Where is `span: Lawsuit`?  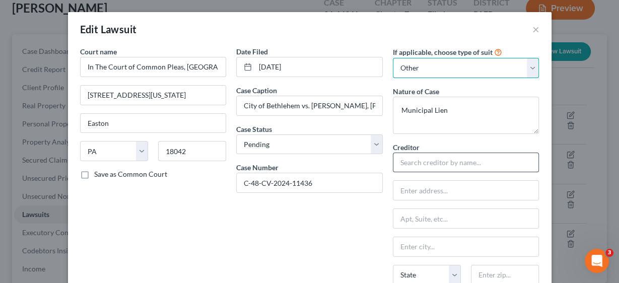 span: Lawsuit is located at coordinates (119, 29).